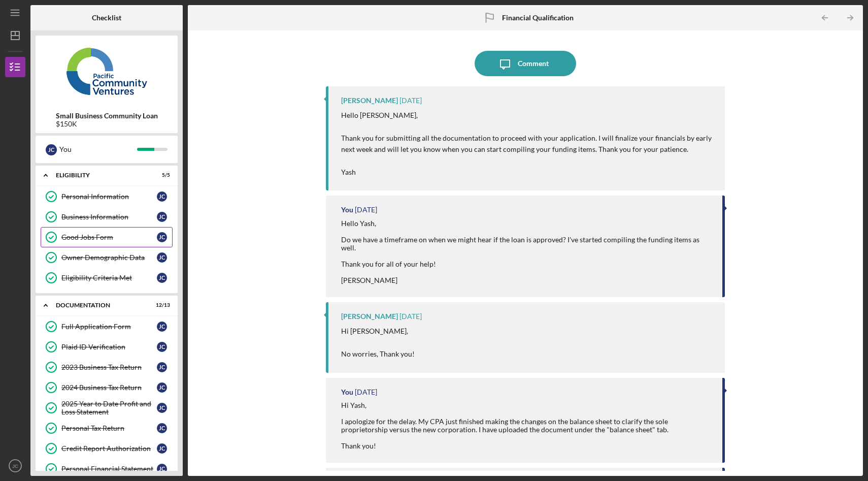 Image resolution: width=868 pixels, height=481 pixels. I want to click on a: Full Application FormJC, so click(107, 326).